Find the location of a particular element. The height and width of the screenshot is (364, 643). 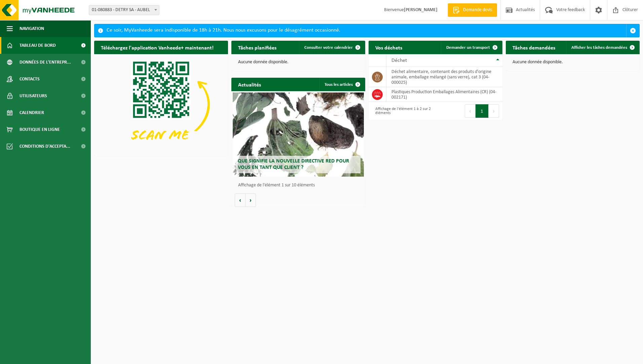

span: Données de l'entrepr... is located at coordinates (45, 62).